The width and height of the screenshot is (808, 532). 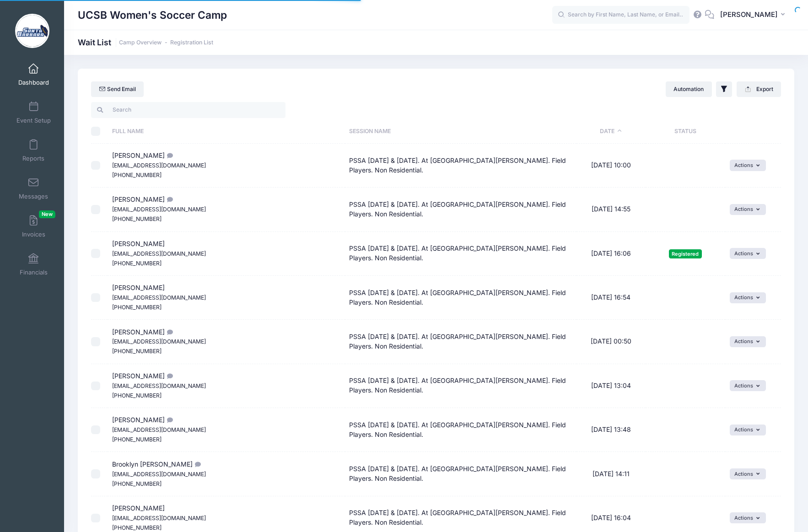 I want to click on a: Send Email, so click(x=117, y=89).